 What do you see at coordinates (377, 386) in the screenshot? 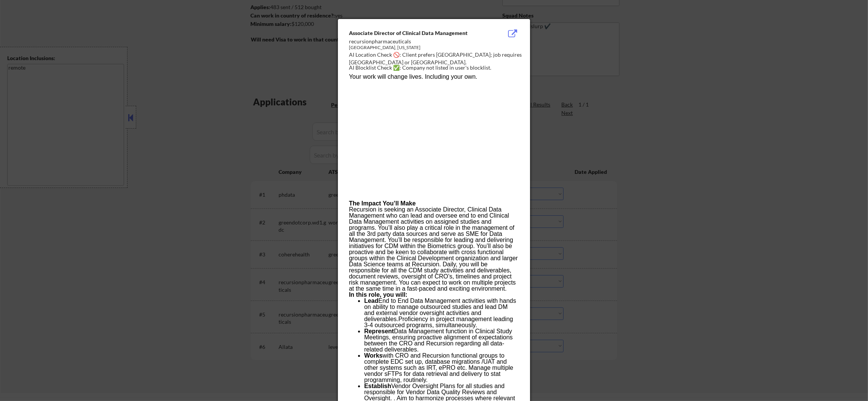
I see `strong: Establish` at bounding box center [377, 386].